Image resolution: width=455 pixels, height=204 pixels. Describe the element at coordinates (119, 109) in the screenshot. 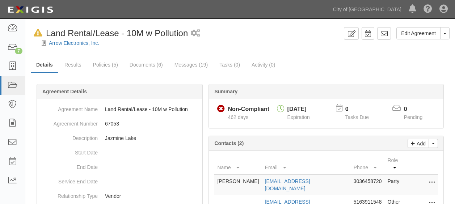

I see `dd: Land Rental/Lease - 10M w Pollution` at that location.